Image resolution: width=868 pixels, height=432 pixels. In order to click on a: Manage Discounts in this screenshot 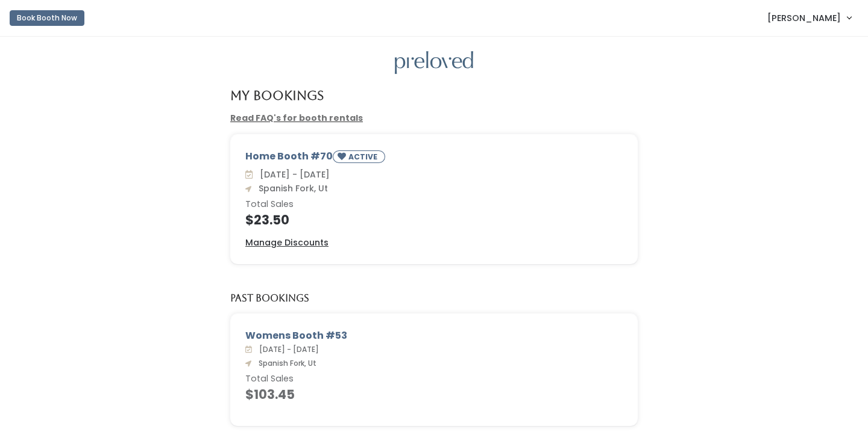, I will do `click(287, 243)`.